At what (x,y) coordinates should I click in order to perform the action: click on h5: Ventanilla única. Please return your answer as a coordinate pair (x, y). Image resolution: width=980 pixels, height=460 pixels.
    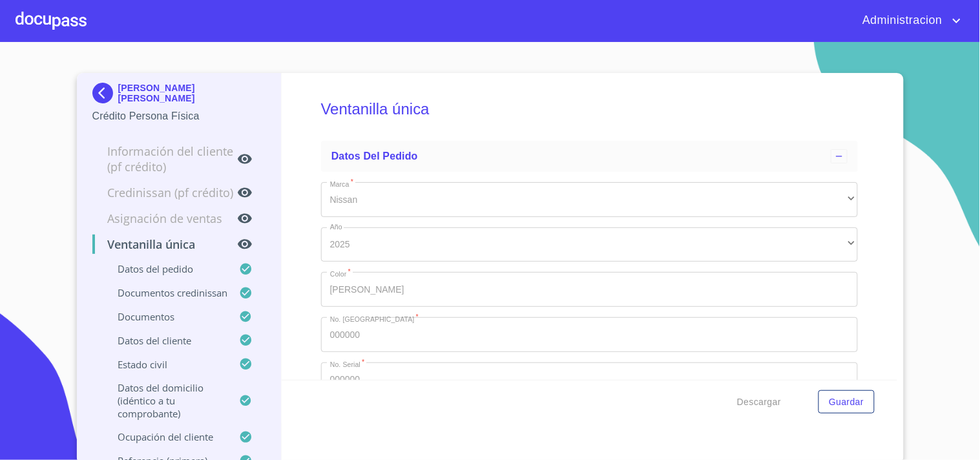
    Looking at the image, I should click on (589, 110).